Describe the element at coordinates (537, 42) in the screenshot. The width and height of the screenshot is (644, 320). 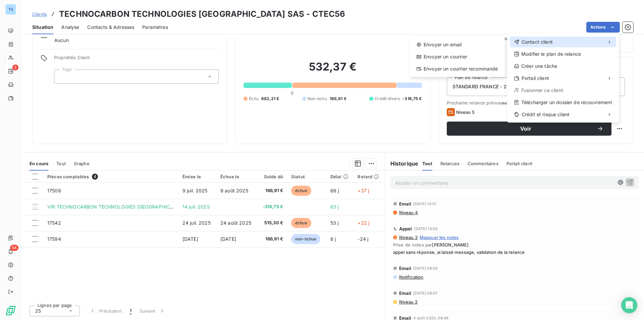
I see `span: Contact client` at that location.